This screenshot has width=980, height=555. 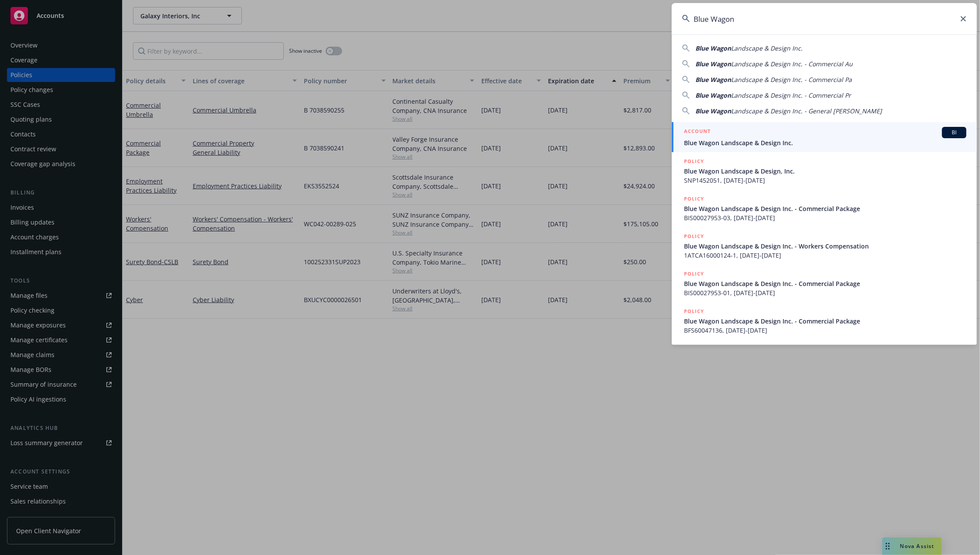 What do you see at coordinates (792, 63) in the screenshot?
I see `span: Landscape & Design Inc. - Commercial Au` at bounding box center [792, 63].